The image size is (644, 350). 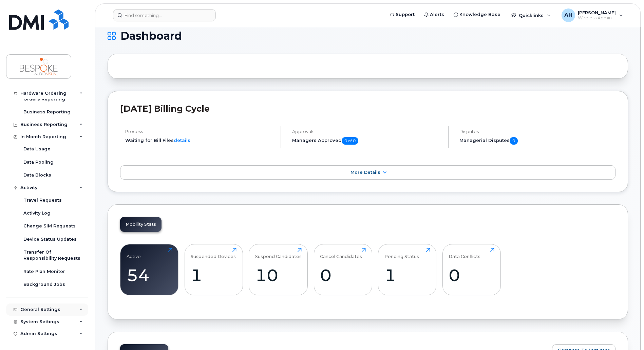 What do you see at coordinates (568, 15) in the screenshot?
I see `span: AH` at bounding box center [568, 15].